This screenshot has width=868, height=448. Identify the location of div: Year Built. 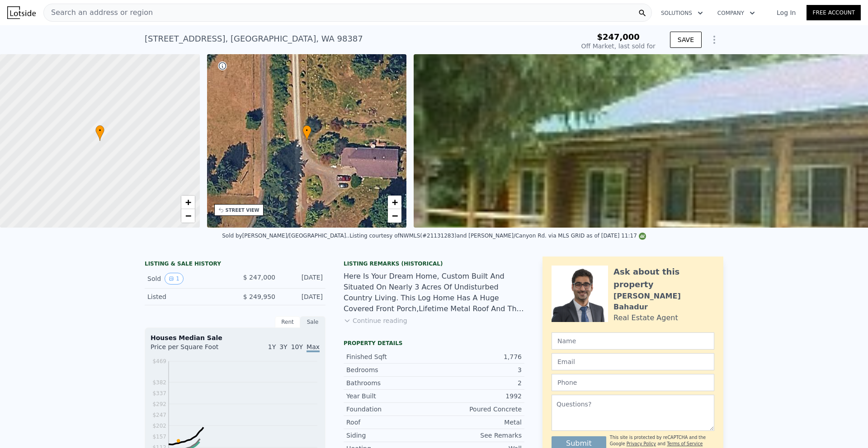
(390, 396).